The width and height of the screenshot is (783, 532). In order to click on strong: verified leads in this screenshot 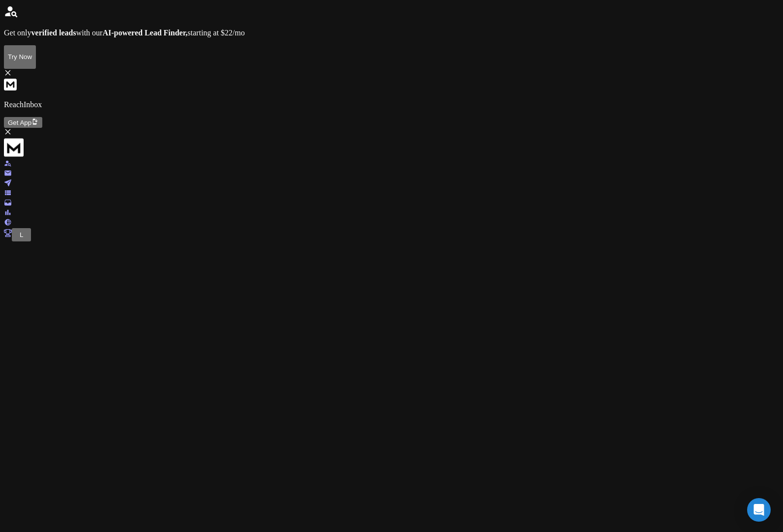, I will do `click(54, 32)`.